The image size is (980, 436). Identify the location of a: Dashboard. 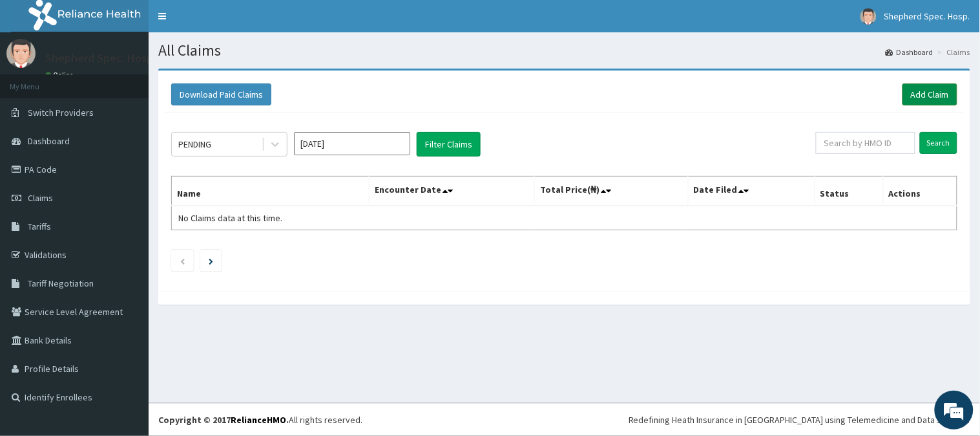
(910, 52).